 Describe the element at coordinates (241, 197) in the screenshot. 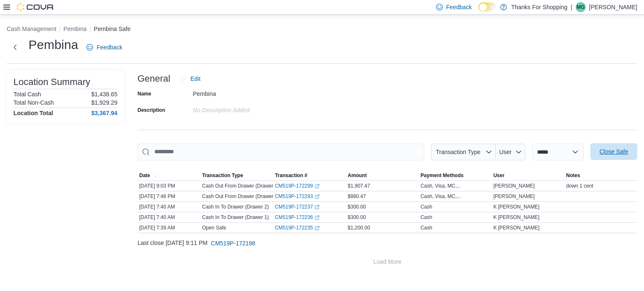

I see `p: Cash Out From Drawer (Drawer 2)` at that location.